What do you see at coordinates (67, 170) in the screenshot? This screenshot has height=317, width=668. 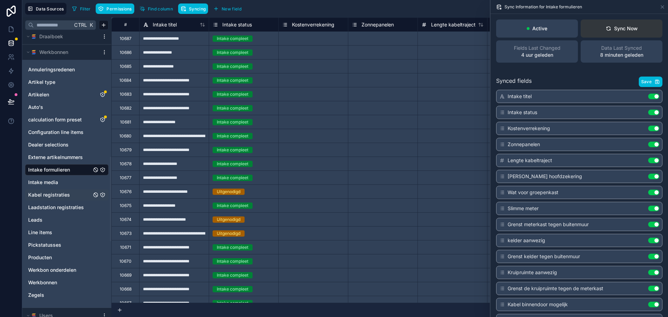 I see `div: Intake formulieren` at bounding box center [67, 170].